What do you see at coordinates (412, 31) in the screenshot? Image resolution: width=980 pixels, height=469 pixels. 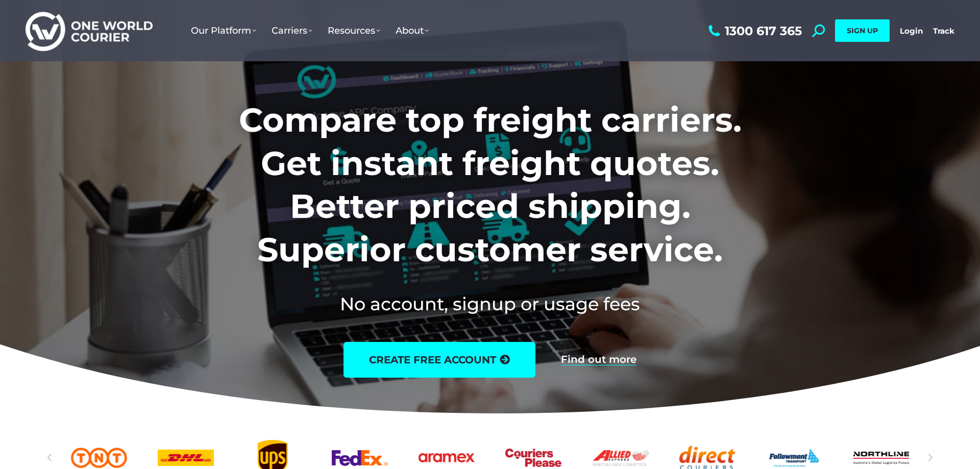 I see `a: About` at bounding box center [412, 31].